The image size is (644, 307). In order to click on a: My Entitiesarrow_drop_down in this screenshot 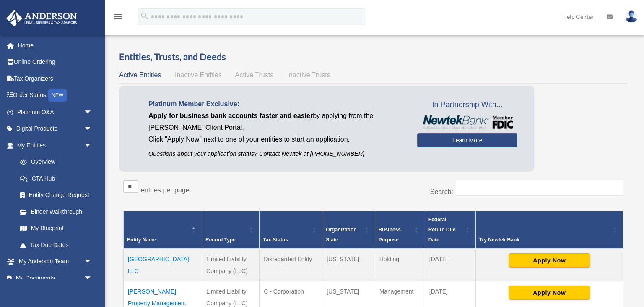, I will do `click(53, 145)`.